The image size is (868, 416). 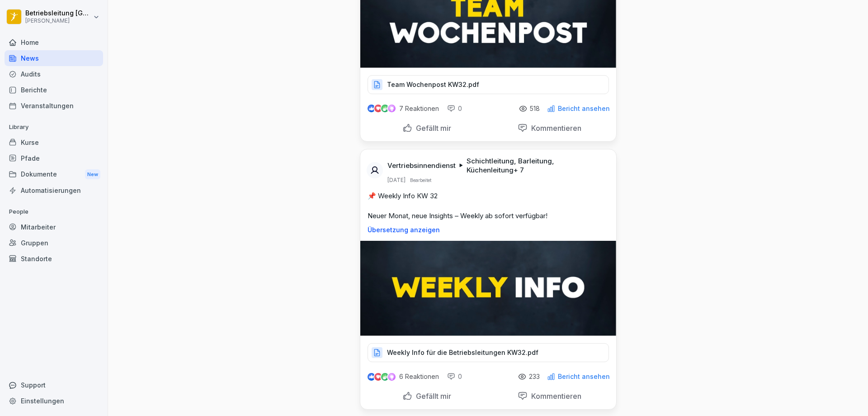 I want to click on a: Team Wochenpost KW32.pdf, so click(x=488, y=87).